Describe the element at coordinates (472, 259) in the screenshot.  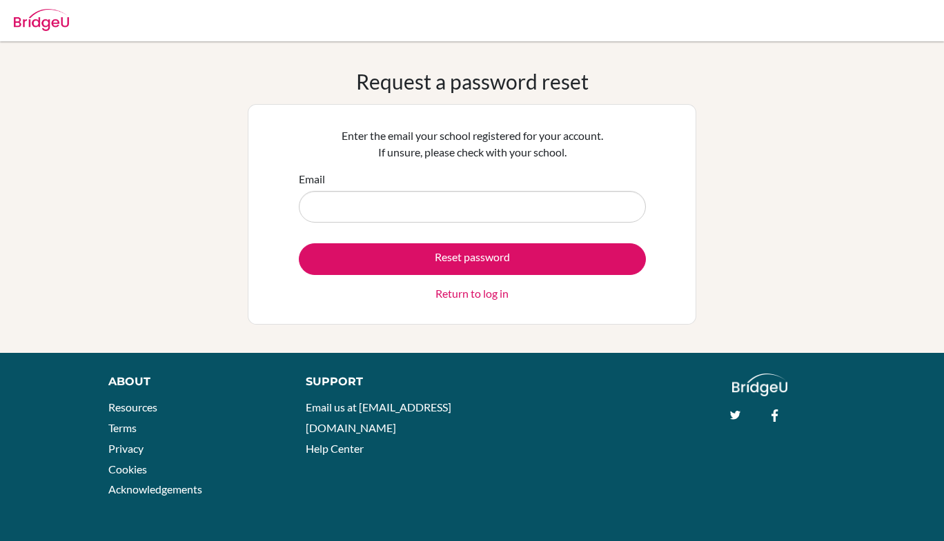
I see `button: Reset password` at that location.